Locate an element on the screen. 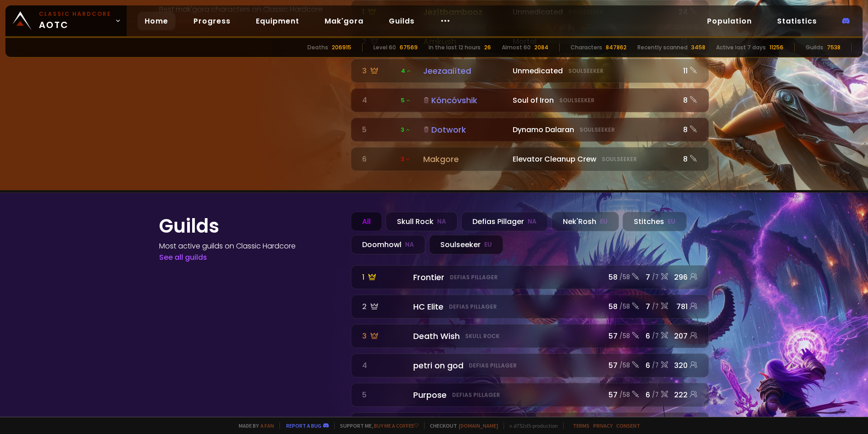 The width and height of the screenshot is (868, 434). span: v. d752d5 - production is located at coordinates (531, 425).